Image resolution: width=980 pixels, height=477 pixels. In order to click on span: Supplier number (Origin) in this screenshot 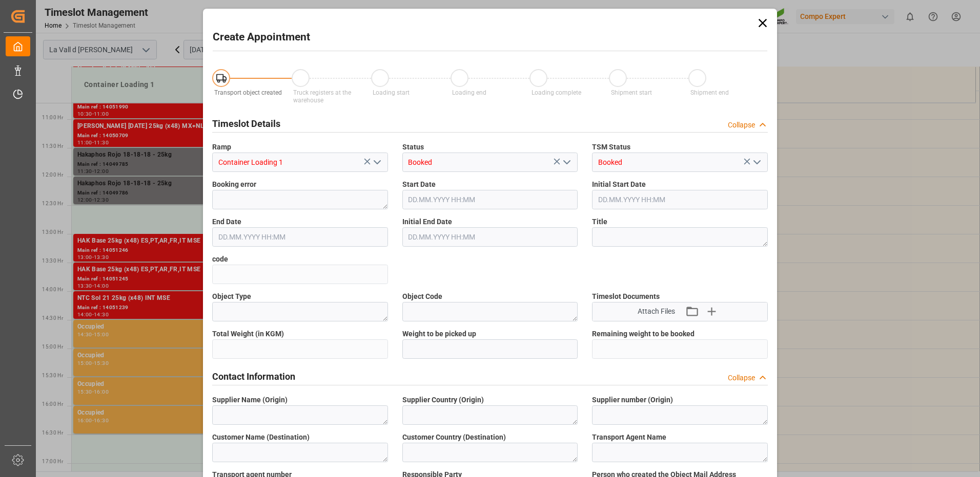, I will do `click(632, 400)`.